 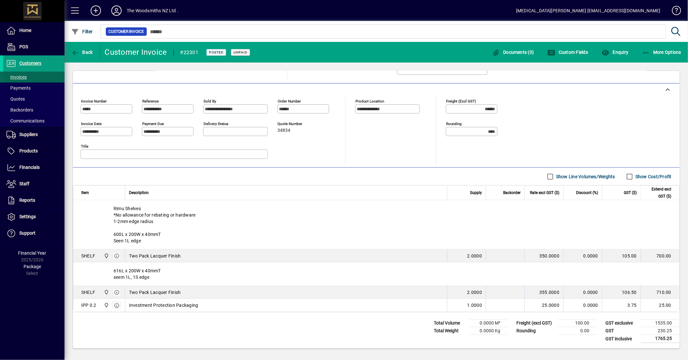 What do you see at coordinates (370, 101) in the screenshot?
I see `mat-label: Product location` at bounding box center [370, 101].